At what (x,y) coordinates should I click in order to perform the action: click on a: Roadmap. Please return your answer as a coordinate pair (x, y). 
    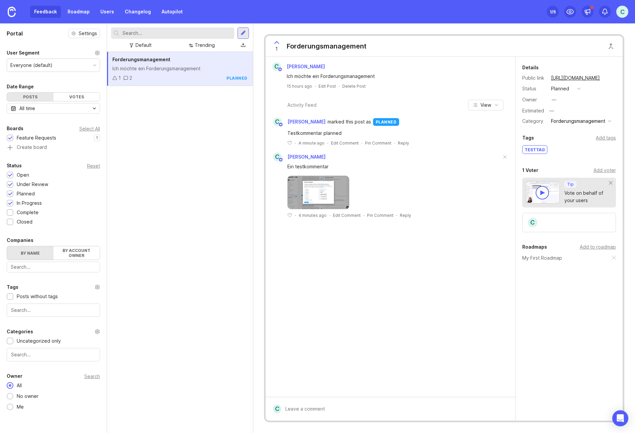
    Looking at the image, I should click on (79, 12).